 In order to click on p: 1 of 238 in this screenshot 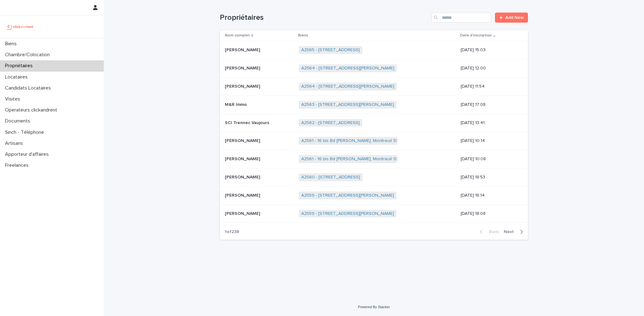, I will do `click(232, 232)`.